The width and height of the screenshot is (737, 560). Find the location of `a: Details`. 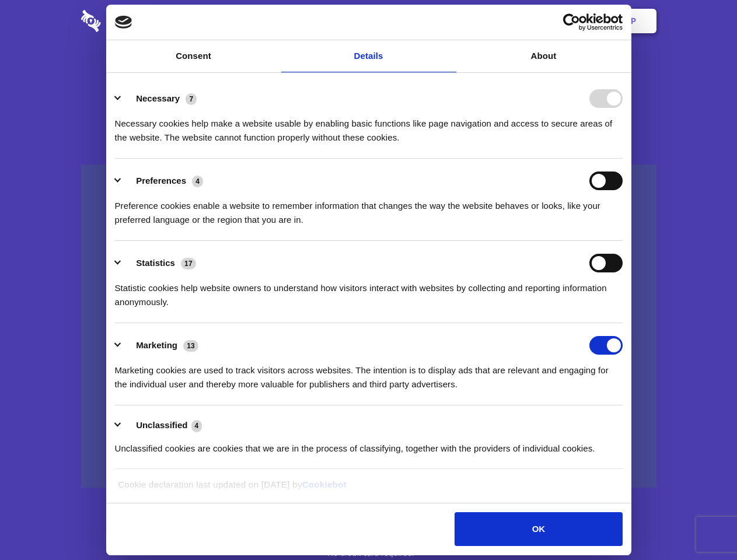

a: Details is located at coordinates (369, 56).